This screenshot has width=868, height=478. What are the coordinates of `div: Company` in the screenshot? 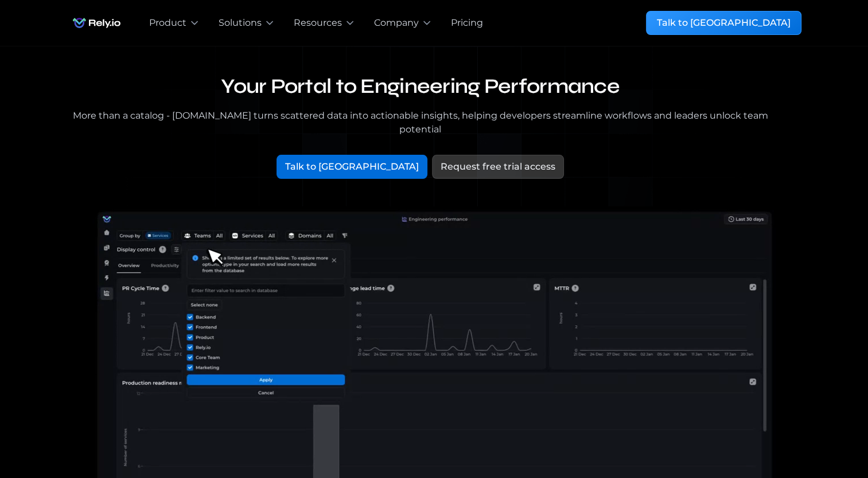 It's located at (396, 23).